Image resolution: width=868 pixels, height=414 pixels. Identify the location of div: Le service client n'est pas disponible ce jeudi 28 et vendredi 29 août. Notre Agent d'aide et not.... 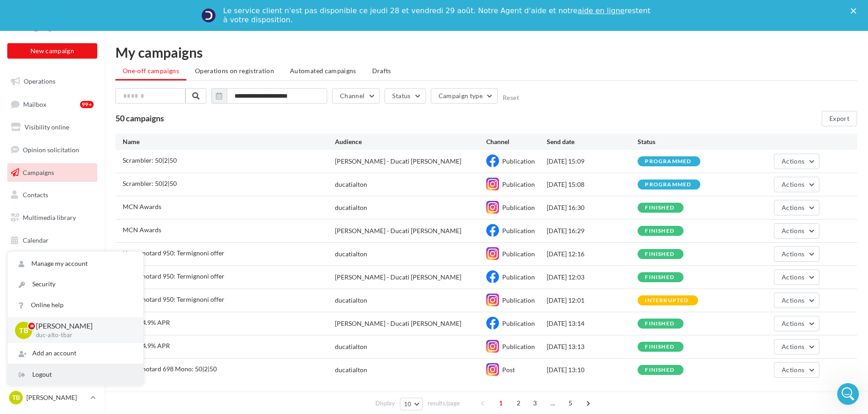
(437, 15).